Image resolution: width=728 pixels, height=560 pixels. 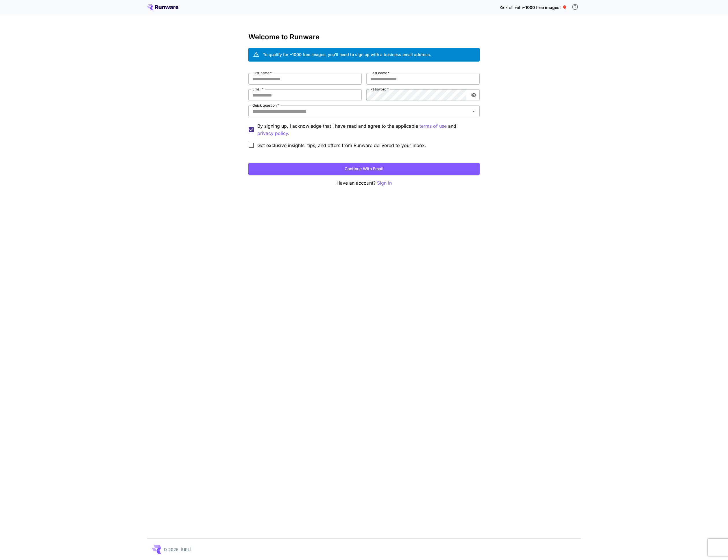 What do you see at coordinates (380, 89) in the screenshot?
I see `label: Password` at bounding box center [380, 89].